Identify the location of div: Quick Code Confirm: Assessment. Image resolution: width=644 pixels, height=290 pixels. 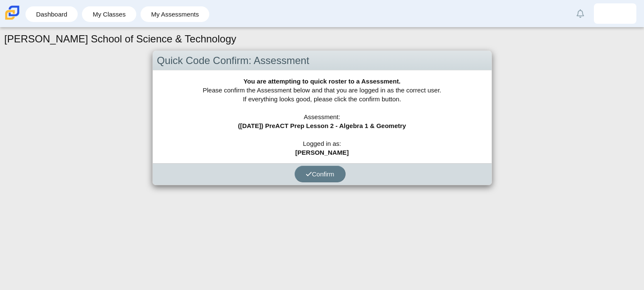
(322, 60).